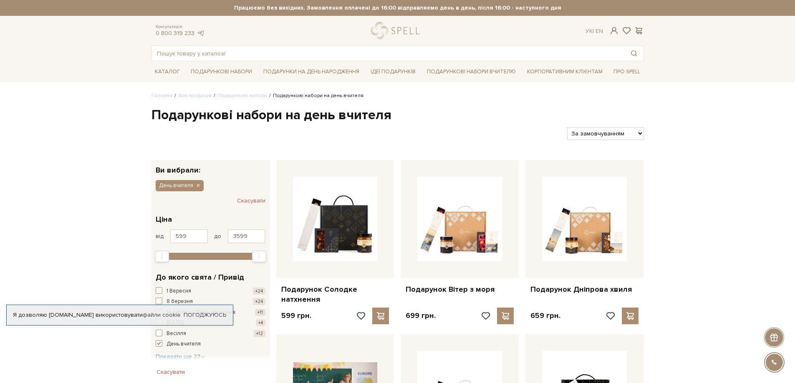 The image size is (795, 383). Describe the element at coordinates (459, 290) in the screenshot. I see `a: Подарунок Вітер з моря` at that location.